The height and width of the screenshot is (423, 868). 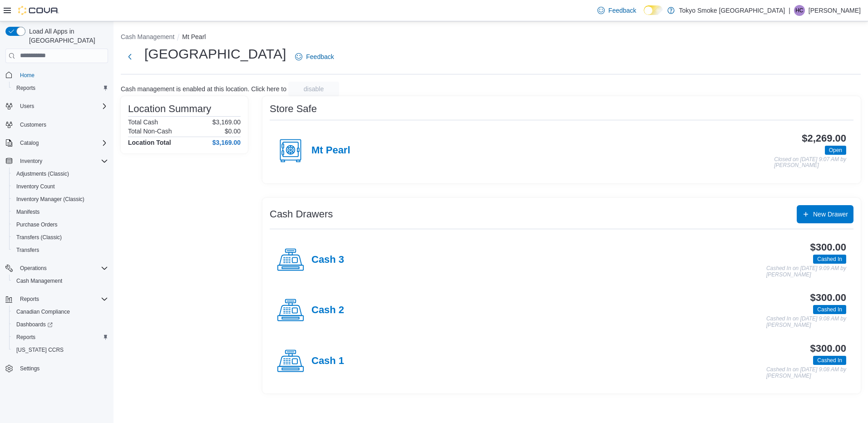 What do you see at coordinates (328, 311) in the screenshot?
I see `h4: Cash 2` at bounding box center [328, 311].